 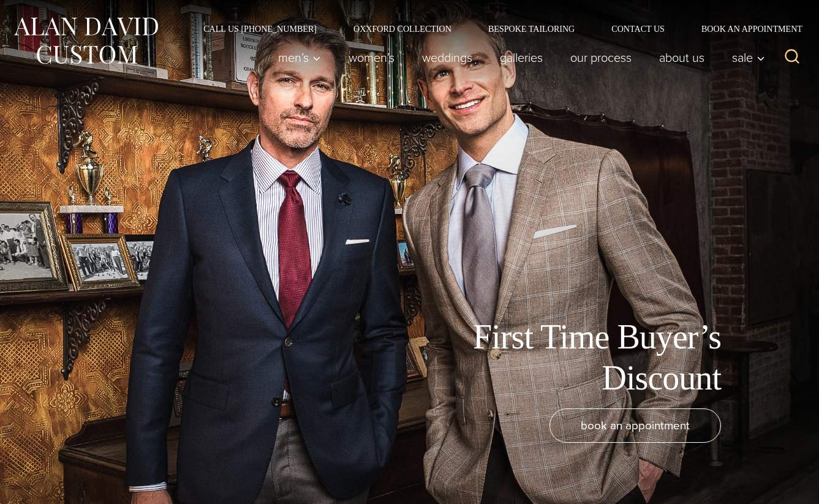 I want to click on a: Contact Us, so click(x=637, y=29).